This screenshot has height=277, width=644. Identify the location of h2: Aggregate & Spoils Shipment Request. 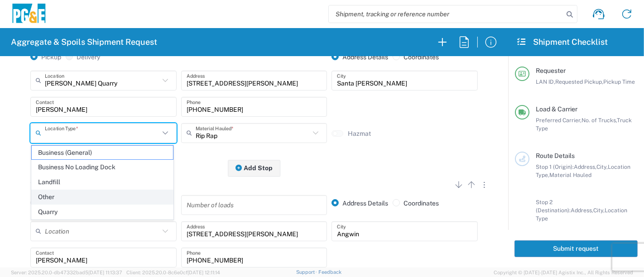
(84, 42).